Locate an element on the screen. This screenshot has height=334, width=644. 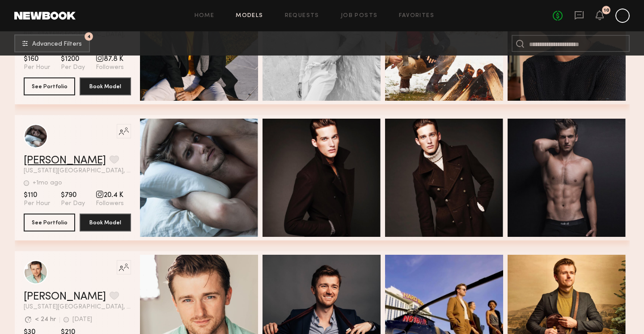
a: Home is located at coordinates (204, 16).